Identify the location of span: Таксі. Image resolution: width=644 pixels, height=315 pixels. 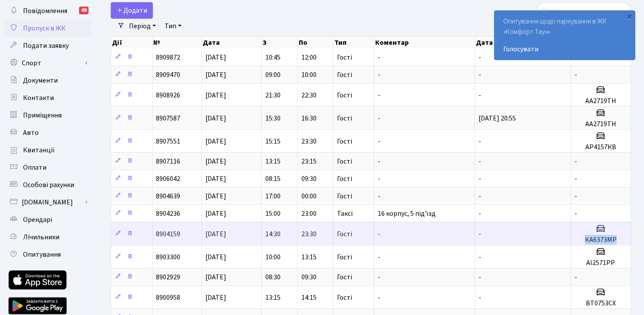
(345, 213).